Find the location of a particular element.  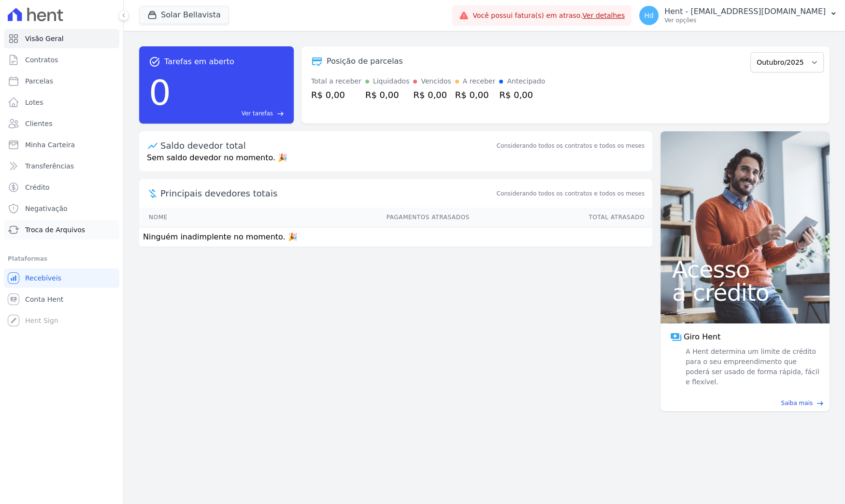

span: Giro Hent is located at coordinates (702, 337).